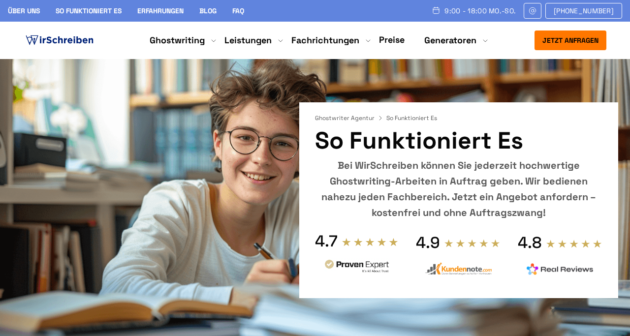  I want to click on span: So Funktioniert Es, so click(412, 118).